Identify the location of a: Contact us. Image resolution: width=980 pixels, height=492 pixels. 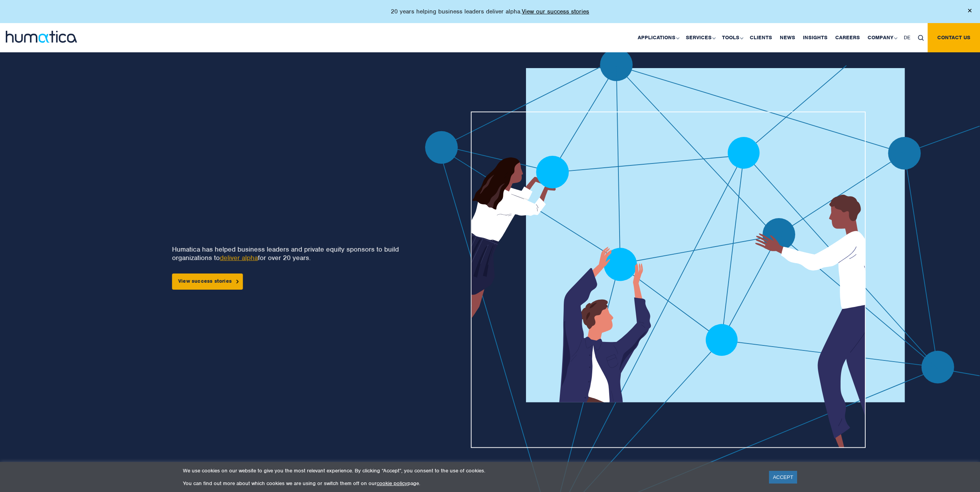
(954, 38).